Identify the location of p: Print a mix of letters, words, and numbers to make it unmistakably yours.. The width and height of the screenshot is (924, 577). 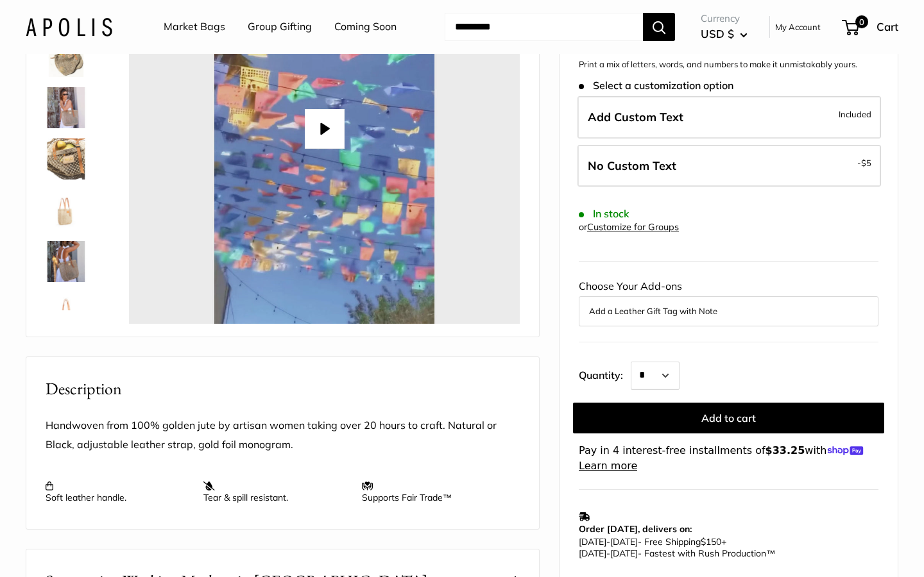
(728, 65).